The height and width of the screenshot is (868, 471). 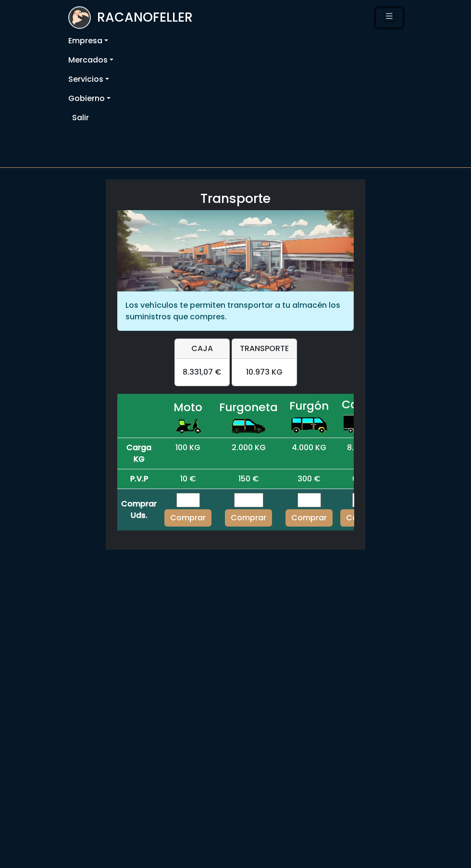 I want to click on div: Los vehículos te permiten transportar a tu almacén los suministros que compres., so click(x=236, y=311).